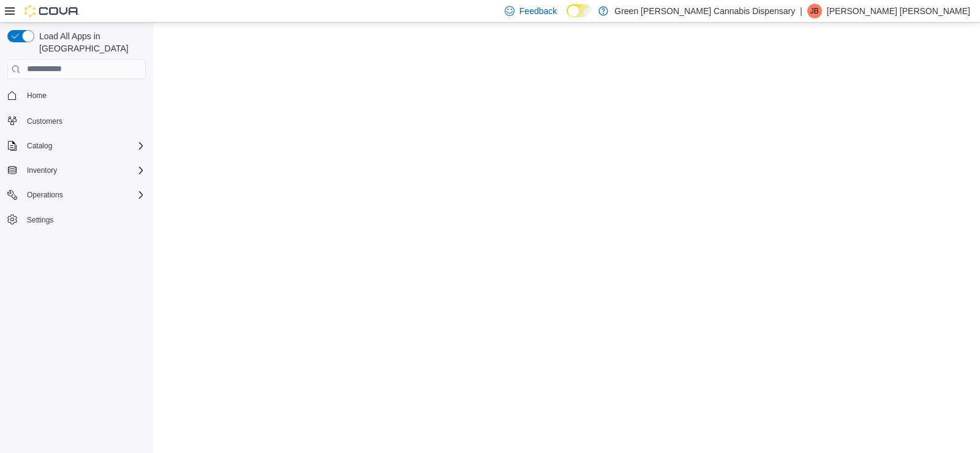 The width and height of the screenshot is (980, 453). What do you see at coordinates (77, 95) in the screenshot?
I see `button: Home` at bounding box center [77, 95].